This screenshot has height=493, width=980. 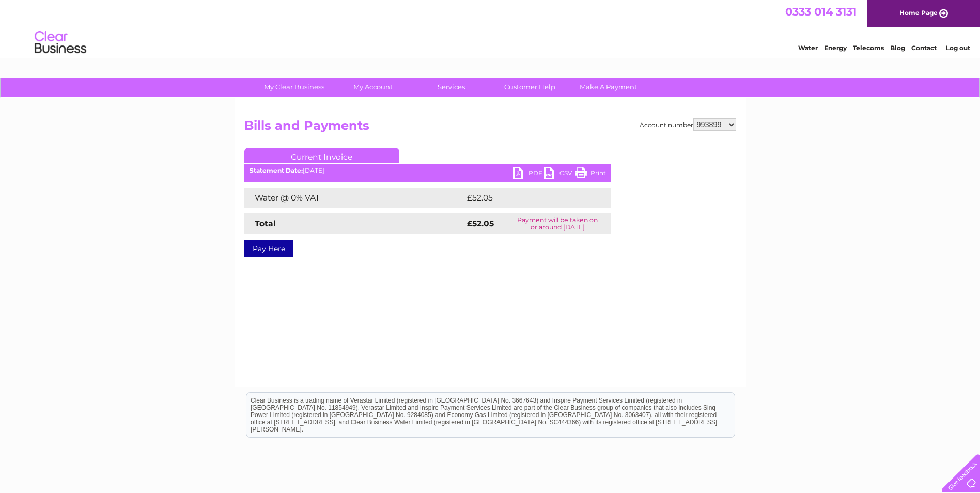 What do you see at coordinates (528, 175) in the screenshot?
I see `a: PDF` at bounding box center [528, 175].